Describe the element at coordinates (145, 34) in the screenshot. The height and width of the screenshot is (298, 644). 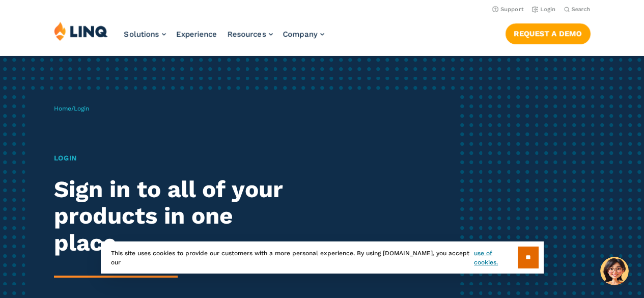
I see `a: Solutions` at that location.